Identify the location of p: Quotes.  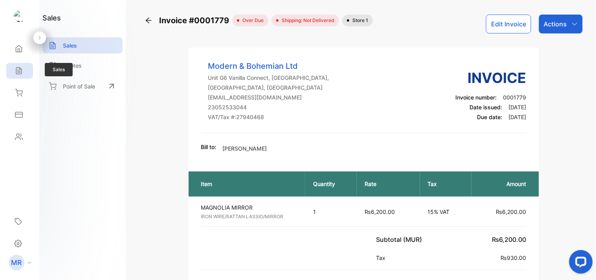
(72, 65).